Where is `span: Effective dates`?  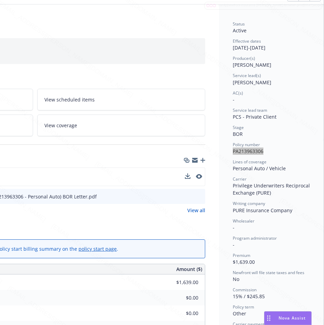 span: Effective dates is located at coordinates (247, 41).